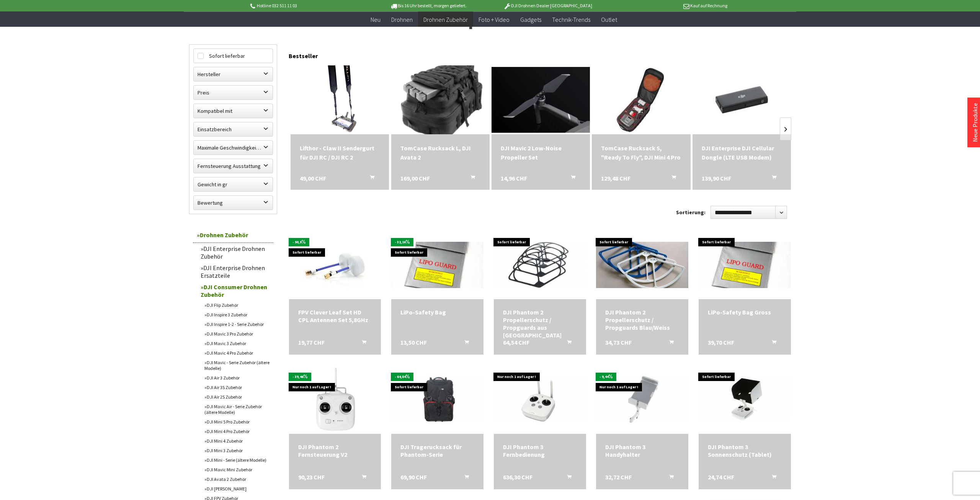  I want to click on div: TomCase Rucksack L, DJI Avata 2, so click(440, 153).